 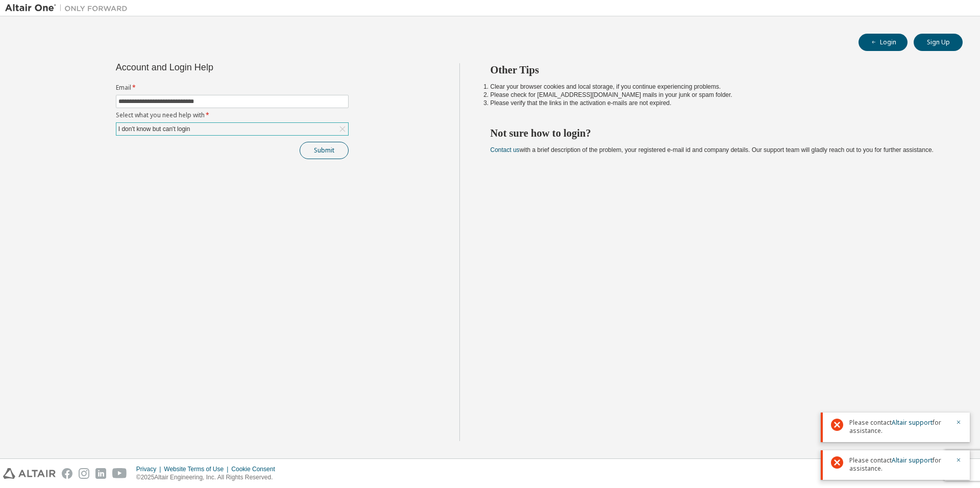 What do you see at coordinates (938, 42) in the screenshot?
I see `button: Sign Up` at bounding box center [938, 42].